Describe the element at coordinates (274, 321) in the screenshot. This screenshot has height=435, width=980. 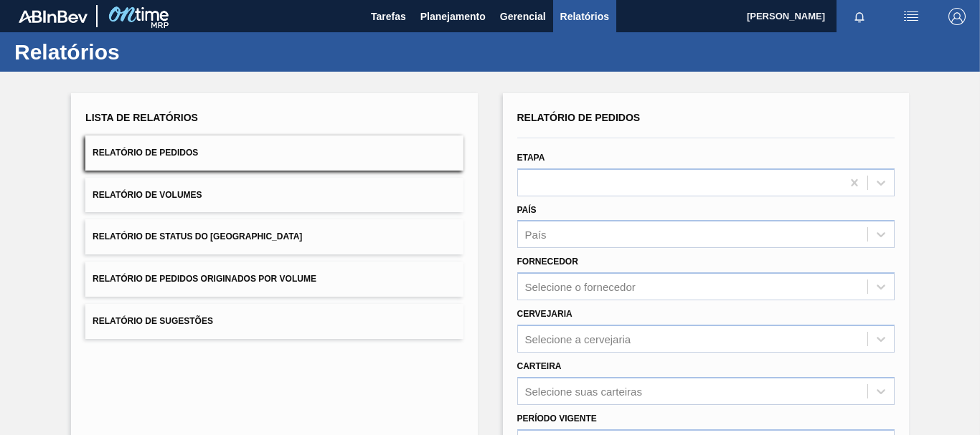
I see `button: Relatório de Sugestões` at that location.